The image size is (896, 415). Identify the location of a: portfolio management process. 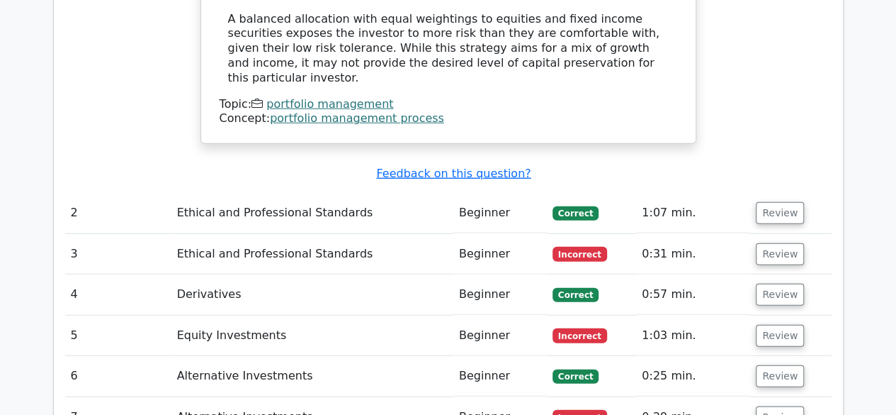
(357, 118).